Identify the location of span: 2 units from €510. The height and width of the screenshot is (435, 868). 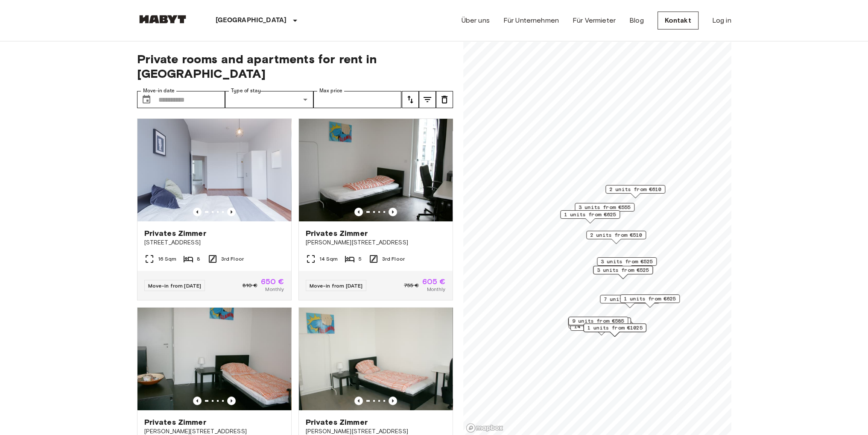
(616, 235).